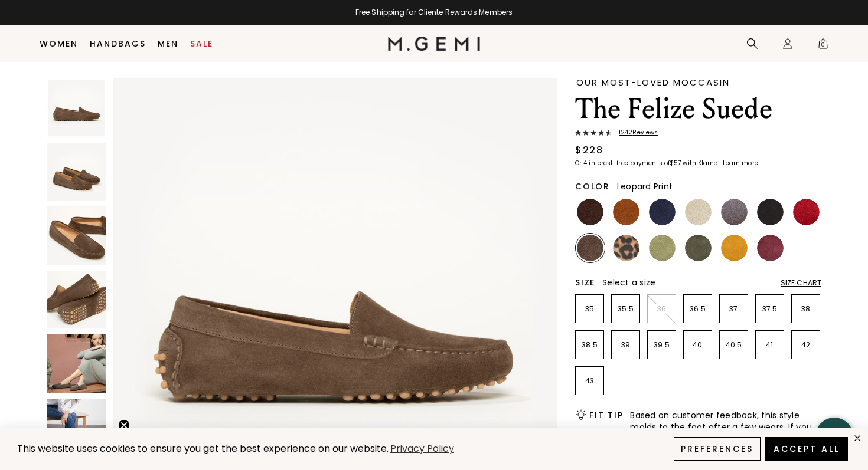 The height and width of the screenshot is (470, 868). What do you see at coordinates (58, 43) in the screenshot?
I see `a: Women` at bounding box center [58, 43].